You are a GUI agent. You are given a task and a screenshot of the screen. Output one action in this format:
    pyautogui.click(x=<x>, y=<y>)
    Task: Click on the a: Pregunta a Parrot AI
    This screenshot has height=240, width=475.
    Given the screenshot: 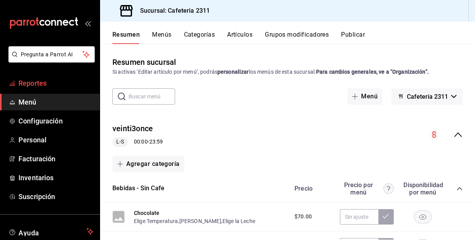 What is the action you would take?
    pyautogui.click(x=50, y=60)
    